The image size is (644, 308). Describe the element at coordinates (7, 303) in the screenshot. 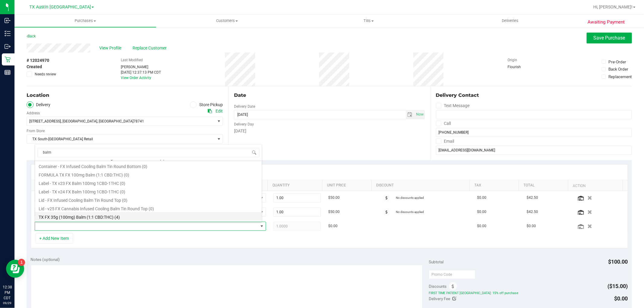

I see `p: 09/29` at that location.